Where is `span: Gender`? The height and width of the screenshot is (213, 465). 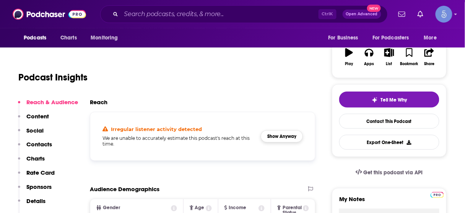 span: Gender is located at coordinates (111, 207).